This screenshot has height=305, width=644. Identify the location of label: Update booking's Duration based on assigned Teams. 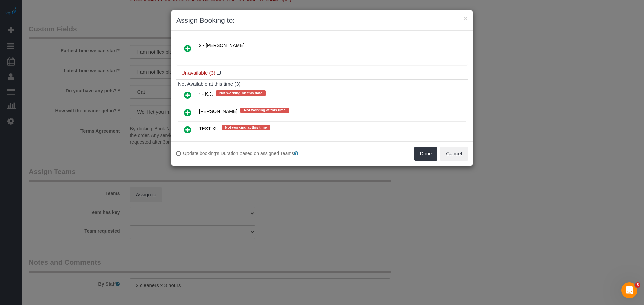
(247, 153).